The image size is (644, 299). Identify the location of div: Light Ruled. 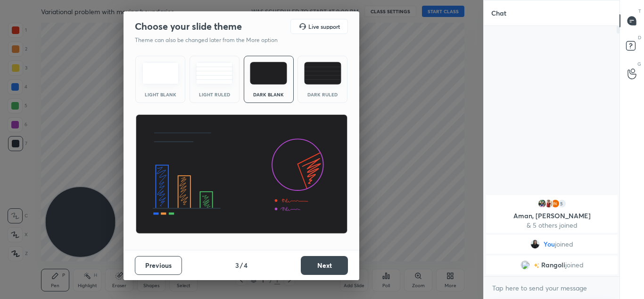
(215, 95).